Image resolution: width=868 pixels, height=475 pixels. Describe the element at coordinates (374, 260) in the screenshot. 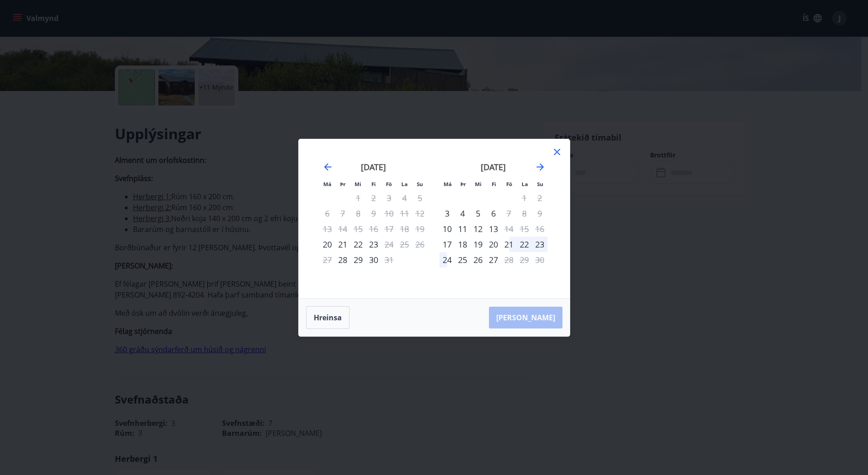

I see `td: Choose fimmtudagur, 30. október 2025 as your check-in date. It’s available.` at that location.